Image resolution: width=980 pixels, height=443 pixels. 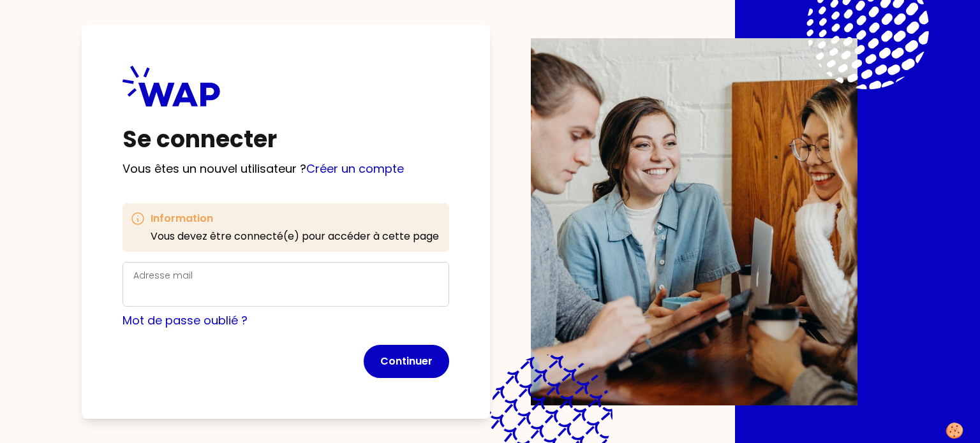 I want to click on p: Vous êtes un nouvel utilisateur ?, so click(x=286, y=169).